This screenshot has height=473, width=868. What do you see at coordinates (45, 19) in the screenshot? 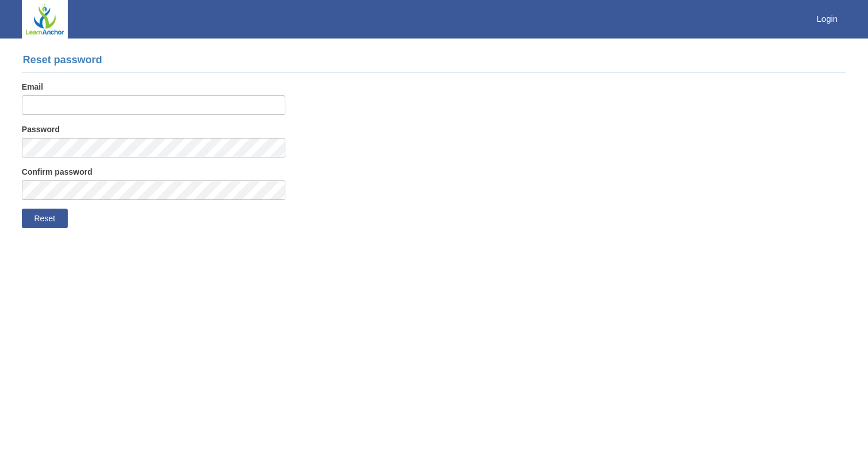
I see `img: logo.PNG` at bounding box center [45, 19].